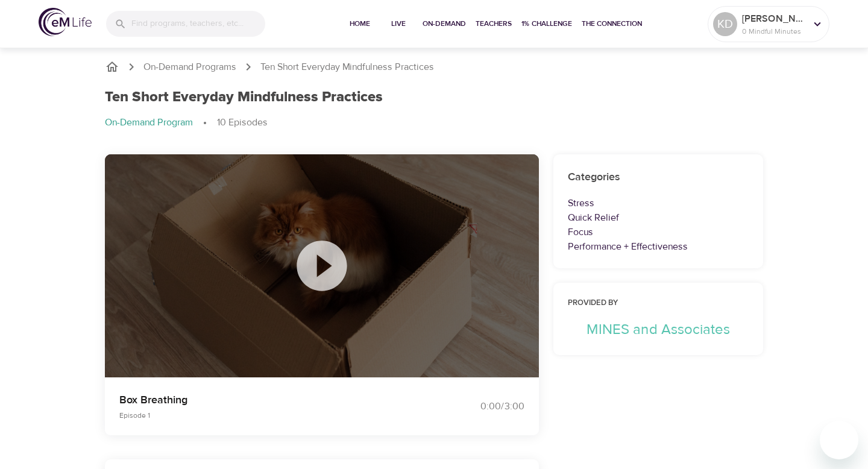 Image resolution: width=868 pixels, height=469 pixels. Describe the element at coordinates (479, 407) in the screenshot. I see `div: 0:00 / 3:00` at that location.